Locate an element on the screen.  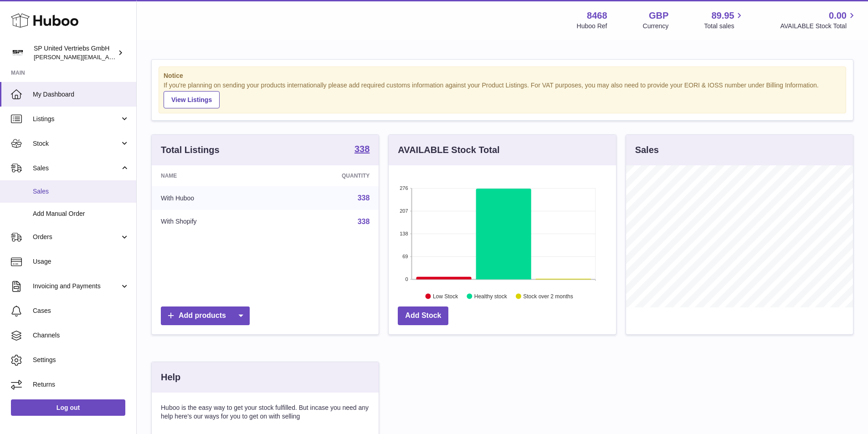
text: 276 is located at coordinates (403, 188).